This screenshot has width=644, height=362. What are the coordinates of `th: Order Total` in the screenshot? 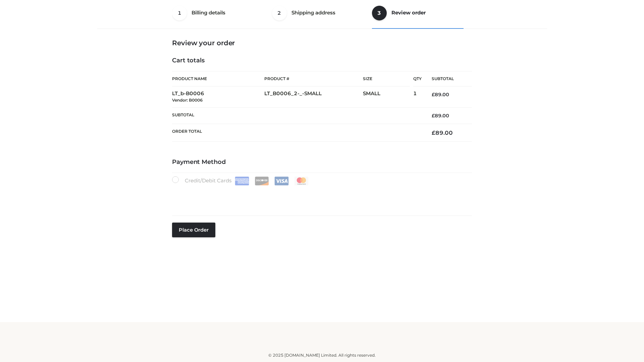 It's located at (297, 133).